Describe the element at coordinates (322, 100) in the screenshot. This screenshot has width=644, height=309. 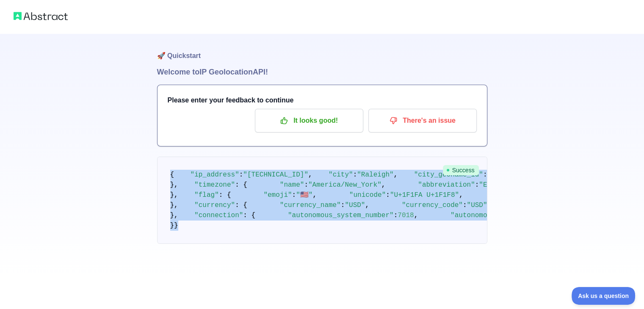
I see `h3: Please enter your feedback to continue` at that location.